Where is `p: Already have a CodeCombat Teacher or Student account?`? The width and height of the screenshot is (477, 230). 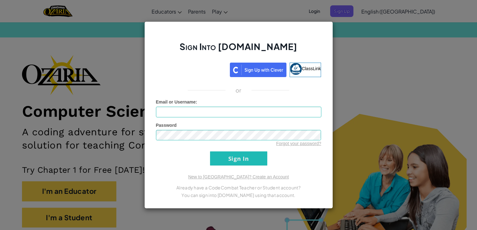
p: Already have a CodeCombat Teacher or Student account? is located at coordinates (239, 187).